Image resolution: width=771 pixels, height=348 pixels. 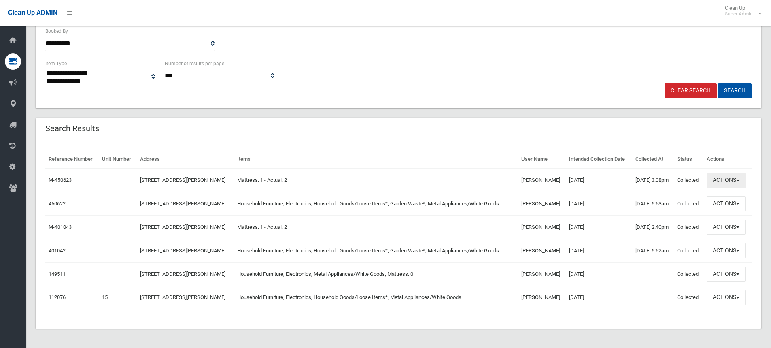 I want to click on td: 15, so click(x=117, y=297).